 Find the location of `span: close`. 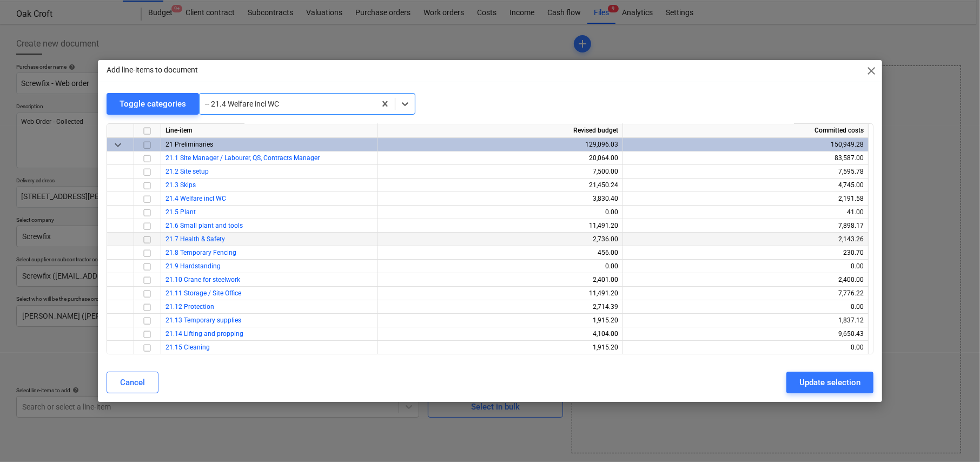

span: close is located at coordinates (871, 71).